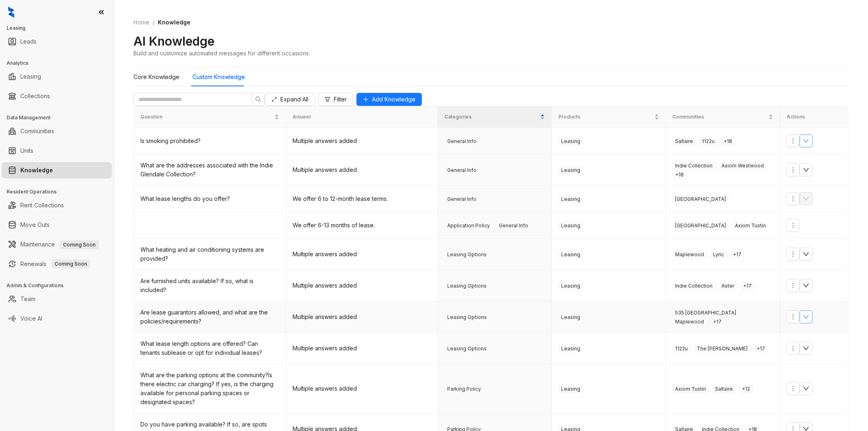 Image resolution: width=868 pixels, height=431 pixels. I want to click on div: Build and customize automated messages for different occasions., so click(222, 53).